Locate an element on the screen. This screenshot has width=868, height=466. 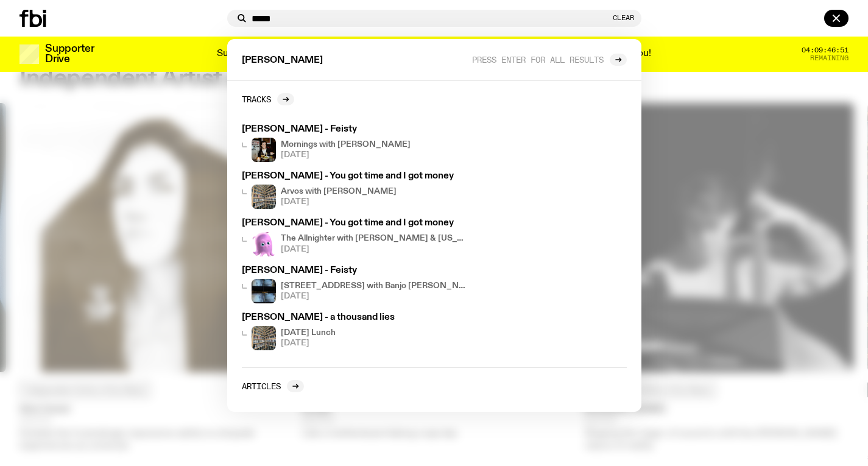
button: Clear is located at coordinates (623, 17).